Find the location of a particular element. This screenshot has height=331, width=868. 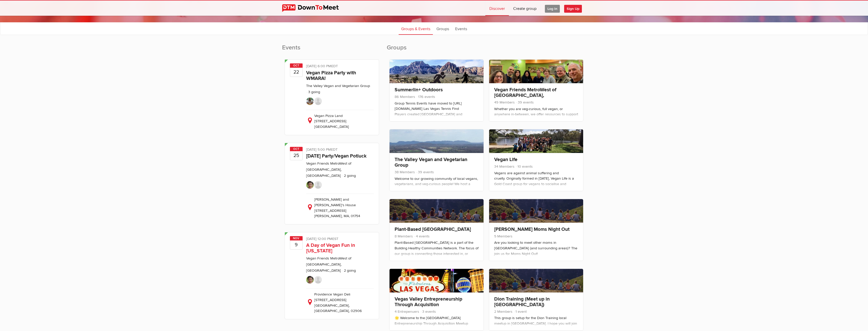

span: 4 Entrepenuers is located at coordinates (407, 312).